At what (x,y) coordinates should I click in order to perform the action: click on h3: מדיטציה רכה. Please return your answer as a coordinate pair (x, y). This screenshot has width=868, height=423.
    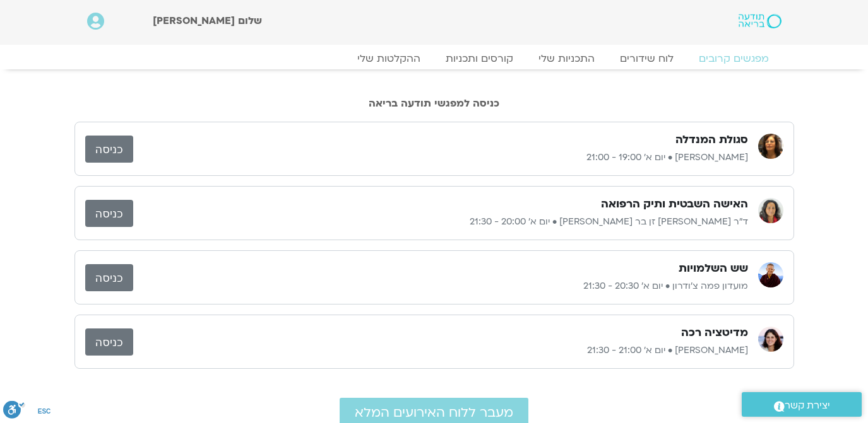
    Looking at the image, I should click on (714, 333).